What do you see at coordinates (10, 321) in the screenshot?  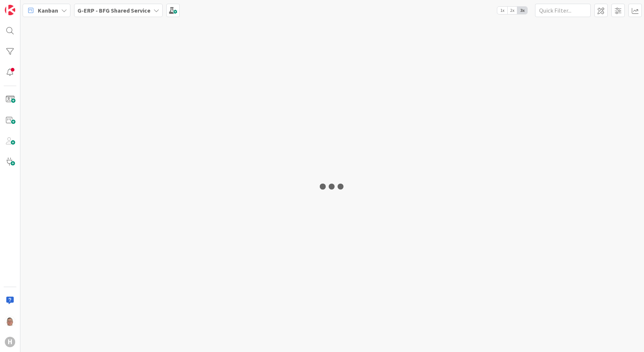 I see `img: lD` at bounding box center [10, 321].